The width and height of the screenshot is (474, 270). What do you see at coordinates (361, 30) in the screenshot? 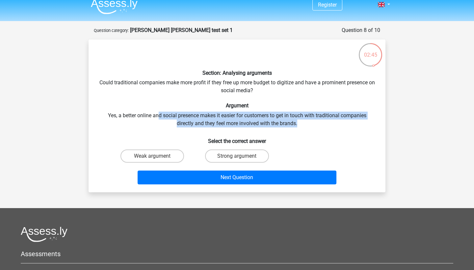
I see `div: Question 8 of 10` at bounding box center [361, 30].